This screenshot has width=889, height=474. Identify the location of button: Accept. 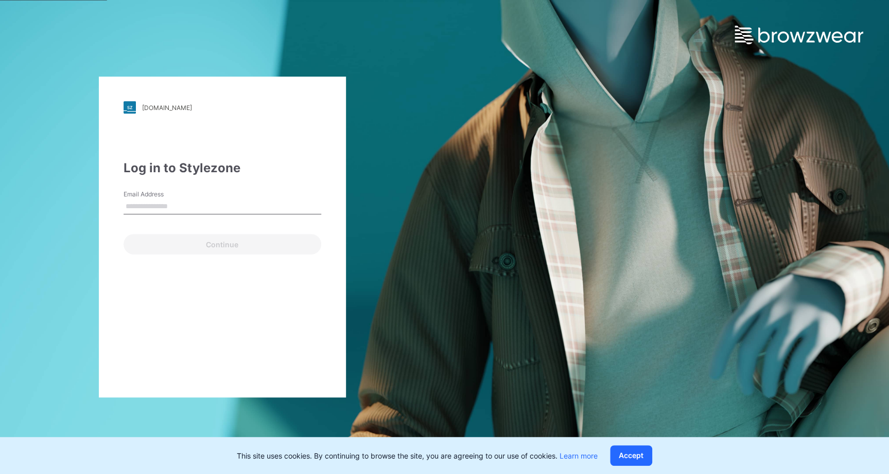
(631, 456).